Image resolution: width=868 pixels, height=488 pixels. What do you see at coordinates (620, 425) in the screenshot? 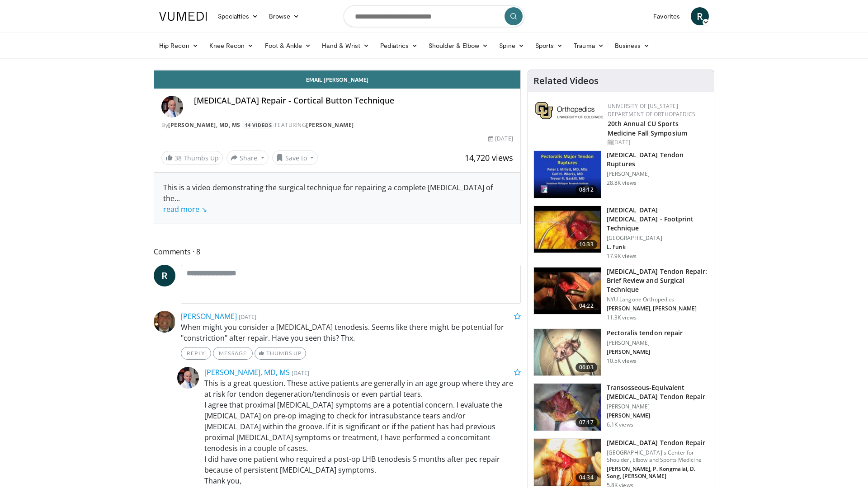
I see `p: 6.1K views` at bounding box center [620, 425].